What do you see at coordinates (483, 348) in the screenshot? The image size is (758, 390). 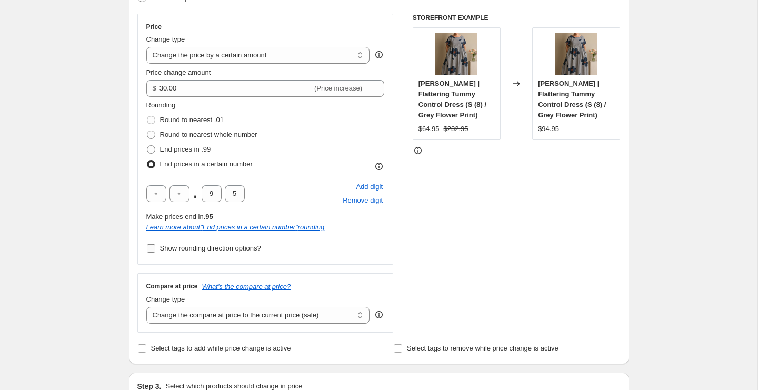 I see `span: Select tags to remove while price change is active` at bounding box center [483, 348].